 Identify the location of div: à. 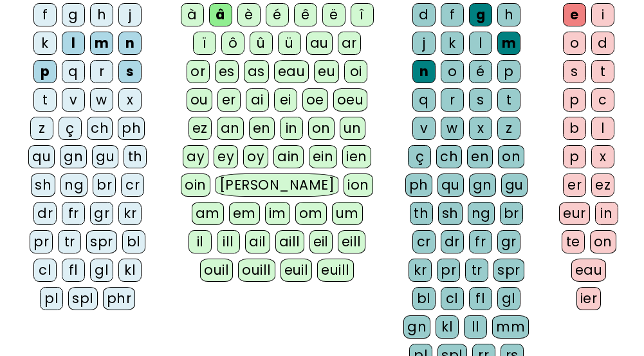
(193, 15).